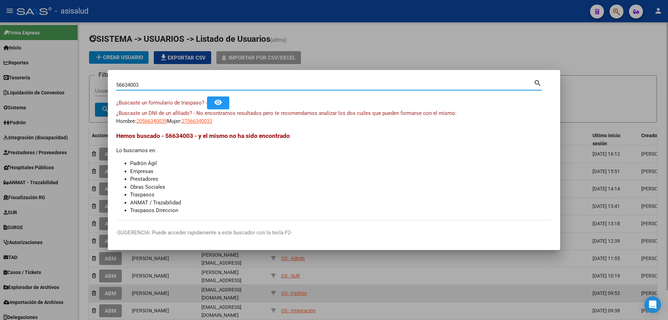 This screenshot has width=668, height=320. I want to click on div: Open Intercom Messenger, so click(653, 304).